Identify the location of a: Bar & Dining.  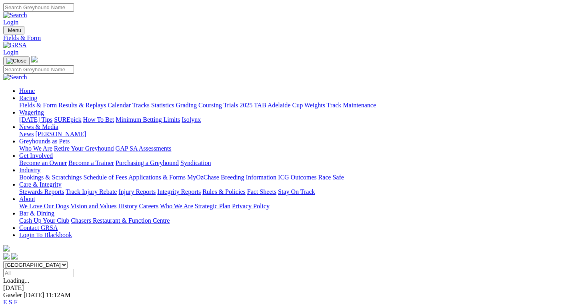
(37, 213).